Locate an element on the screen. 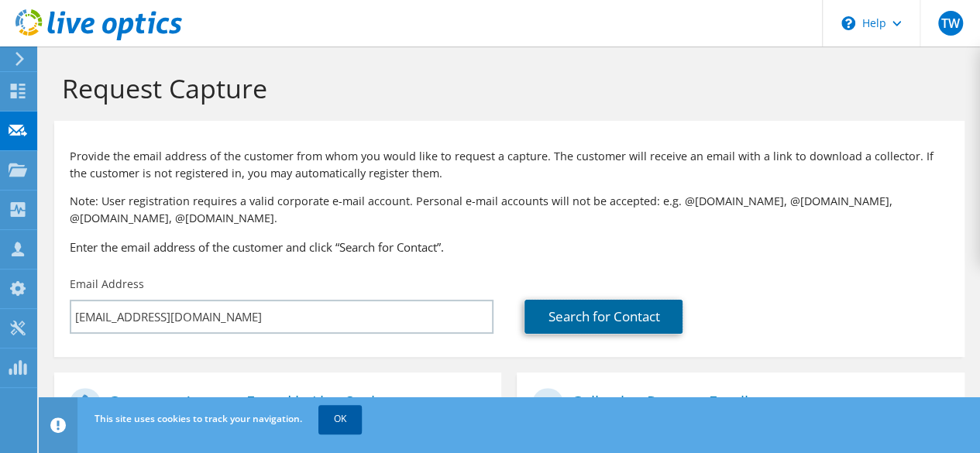 The image size is (980, 453). span: This site uses cookies to track your navigation. is located at coordinates (198, 419).